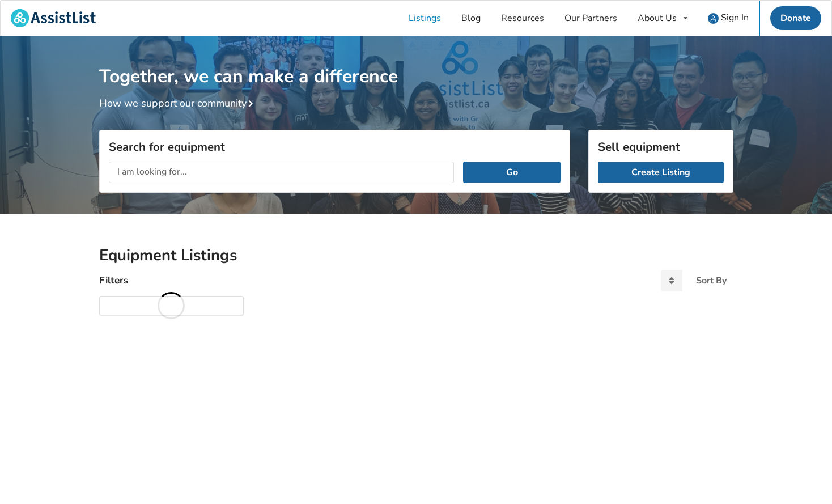 The height and width of the screenshot is (504, 832). I want to click on a: Resources, so click(523, 18).